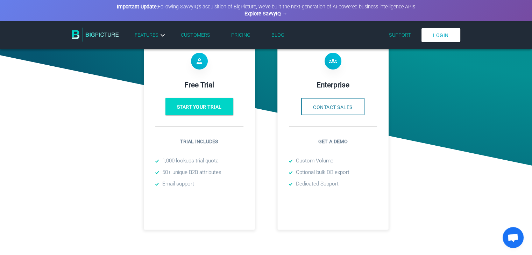 Image resolution: width=532 pixels, height=255 pixels. Describe the element at coordinates (333, 142) in the screenshot. I see `p: Get a demo` at that location.